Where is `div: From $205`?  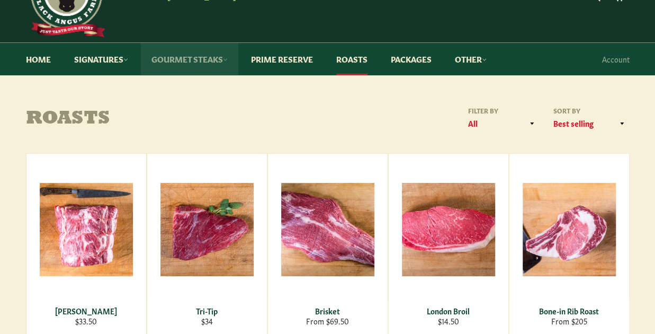
div: From $205 is located at coordinates (569, 320).